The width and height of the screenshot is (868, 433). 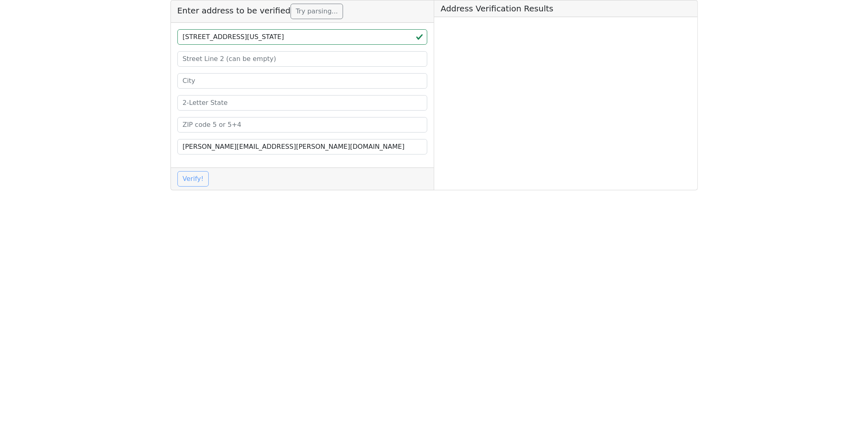 What do you see at coordinates (303, 59) in the screenshot?
I see `input: Street Line 2 (can be empty)` at bounding box center [303, 59].